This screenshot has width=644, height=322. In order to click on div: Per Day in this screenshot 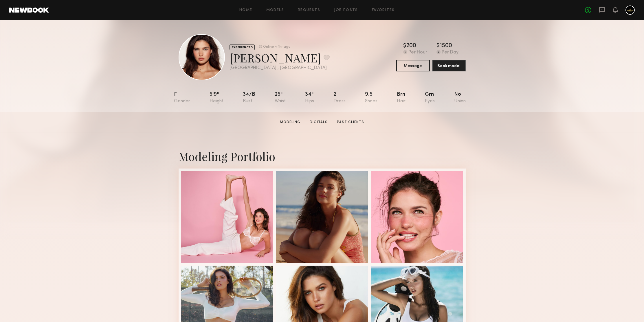, I will do `click(450, 52)`.